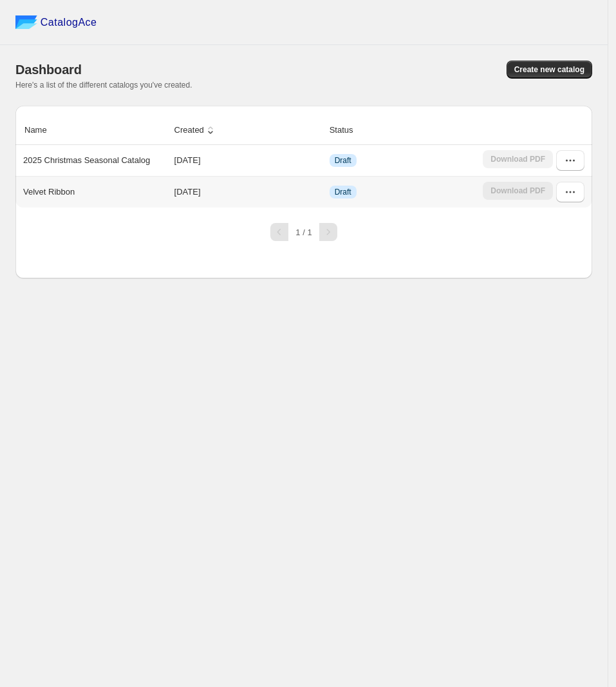 The image size is (616, 687). Describe the element at coordinates (347, 130) in the screenshot. I see `button: Status` at that location.